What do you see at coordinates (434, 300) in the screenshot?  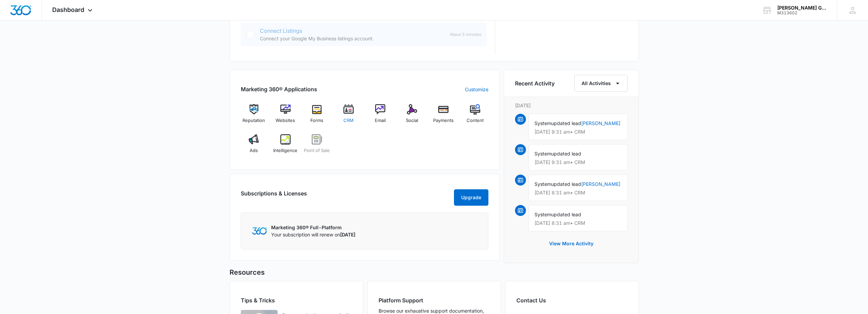 I see `h2: Platform Support` at bounding box center [434, 300].